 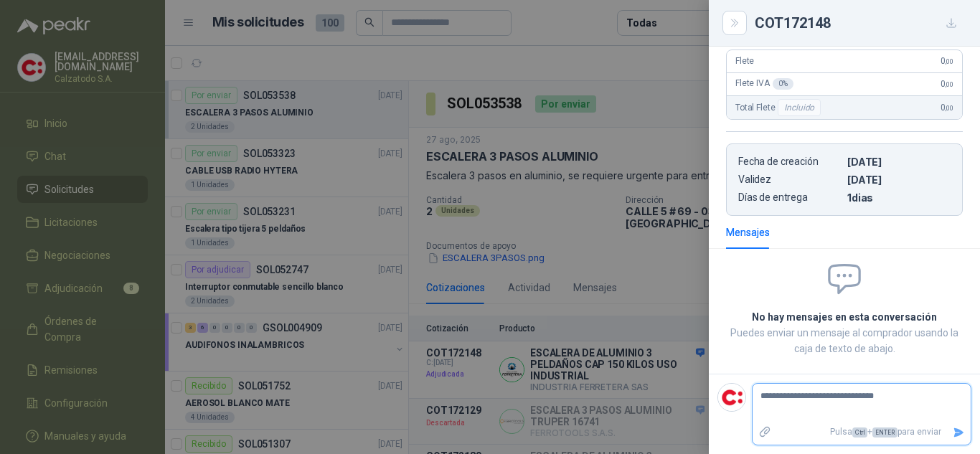 I want to click on p: Pulsa + para enviar, so click(x=863, y=432).